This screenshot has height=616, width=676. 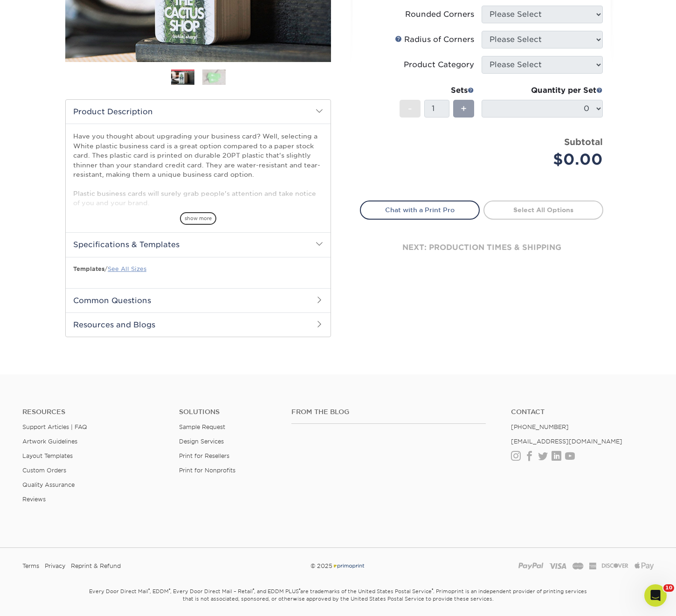 I want to click on a: Chat with a Print Pro, so click(x=419, y=210).